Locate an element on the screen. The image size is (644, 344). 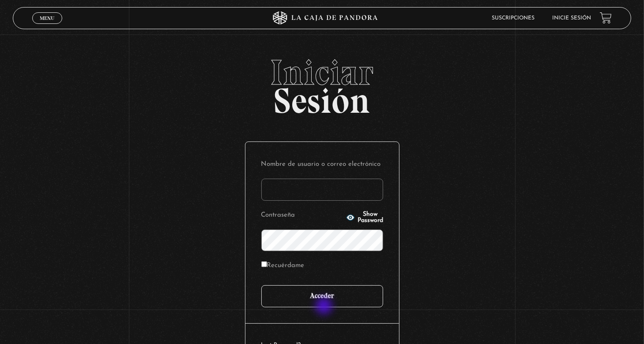
span: Menu is located at coordinates (47, 18).